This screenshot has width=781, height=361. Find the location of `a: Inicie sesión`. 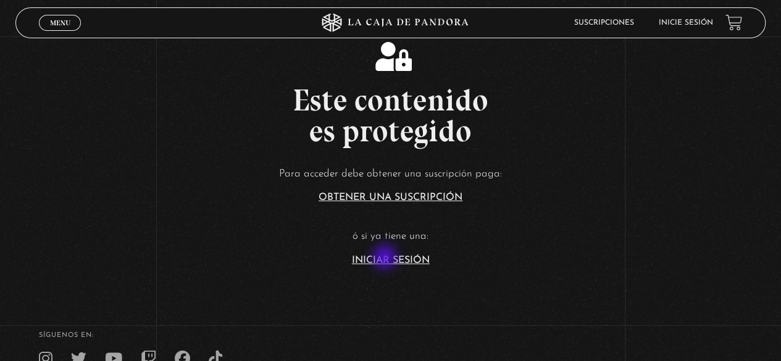

a: Inicie sesión is located at coordinates (686, 23).